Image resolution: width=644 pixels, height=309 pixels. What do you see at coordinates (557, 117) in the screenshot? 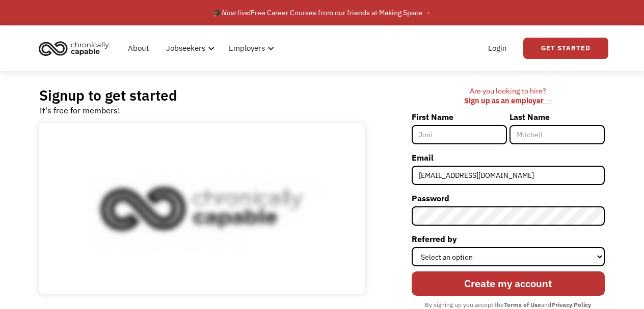
I see `label: Last Name` at bounding box center [557, 117].